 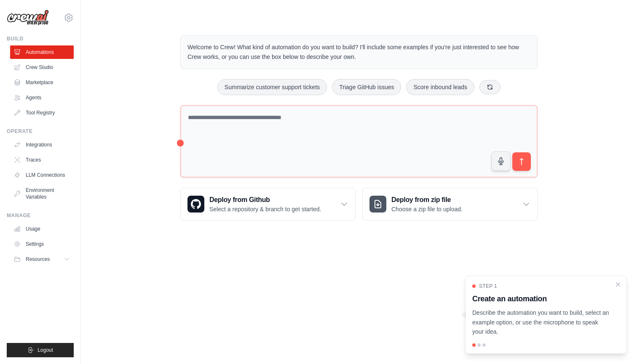 I want to click on img: Logo, so click(x=28, y=18).